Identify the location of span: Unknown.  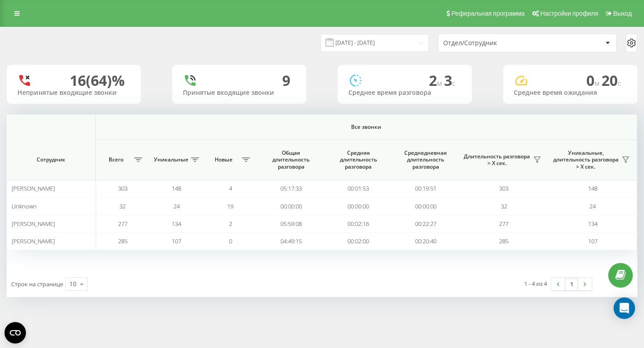
(24, 206).